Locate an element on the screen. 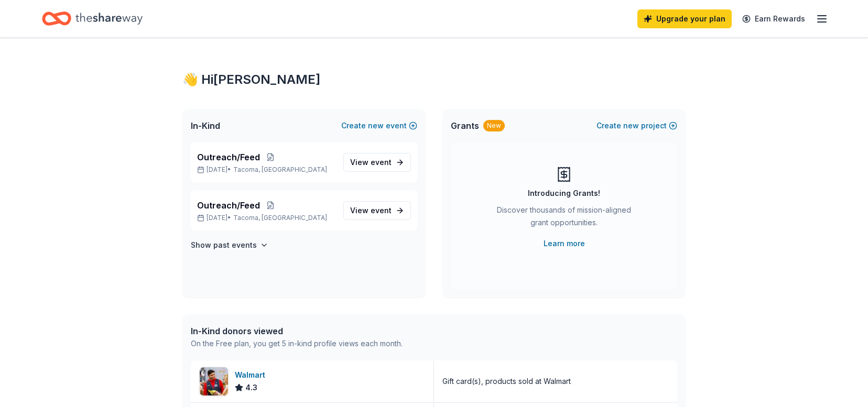 This screenshot has height=407, width=868. div: Discover thousands of mission-aligned grant opportunities. is located at coordinates (564, 219).